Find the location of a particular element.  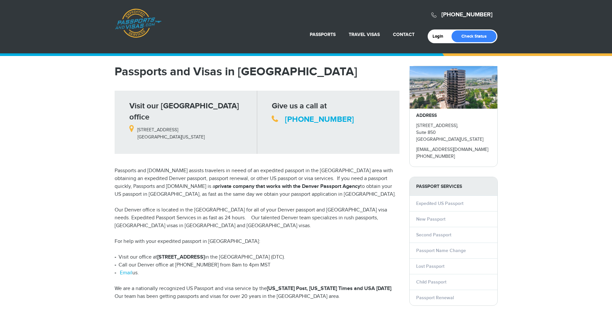

a: Second Passport is located at coordinates (433, 235).